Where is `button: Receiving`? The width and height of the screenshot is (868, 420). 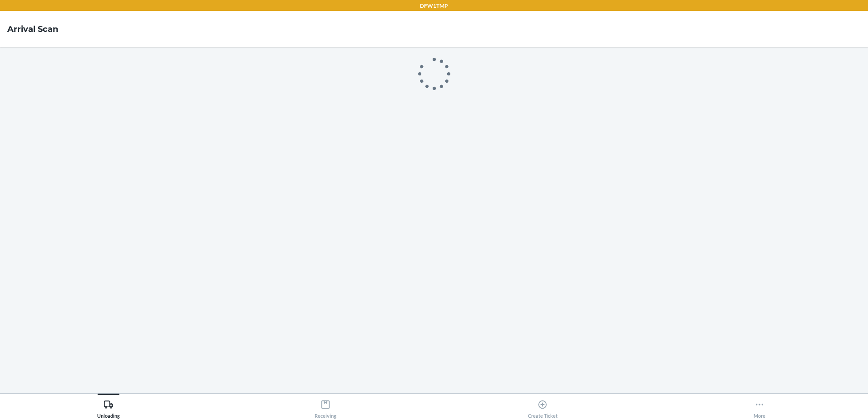 button: Receiving is located at coordinates (325, 406).